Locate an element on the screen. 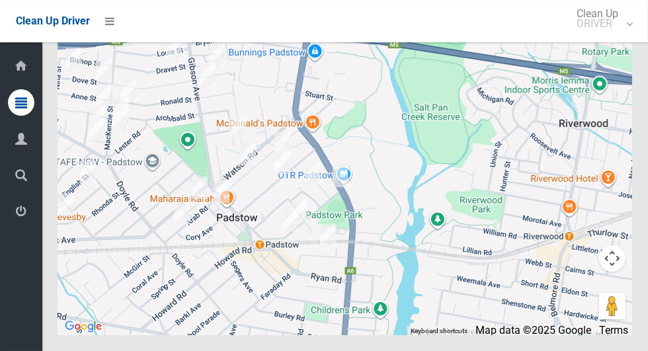  div: 92A Mackenzie Street, REVESBY NSW 2212<br>Status : Collected<br><a href="/driver/booking/473320/c... is located at coordinates (121, 116).